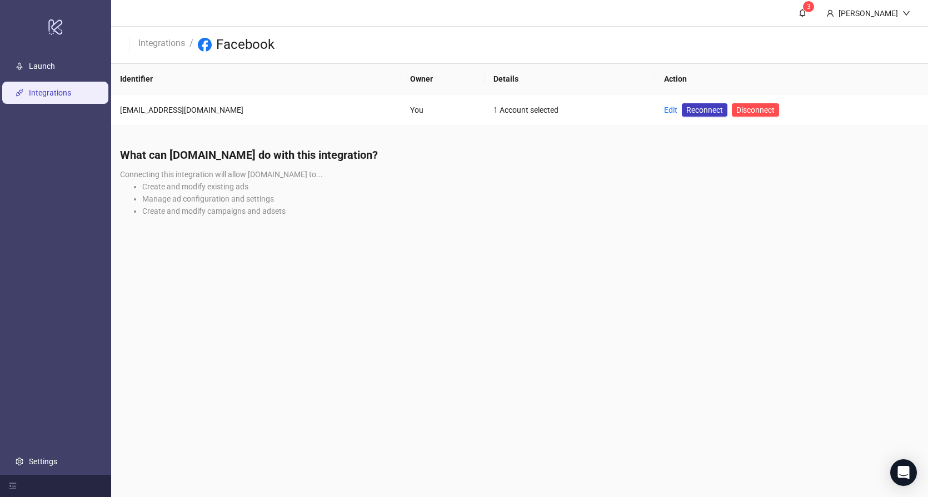  I want to click on div: You, so click(443, 110).